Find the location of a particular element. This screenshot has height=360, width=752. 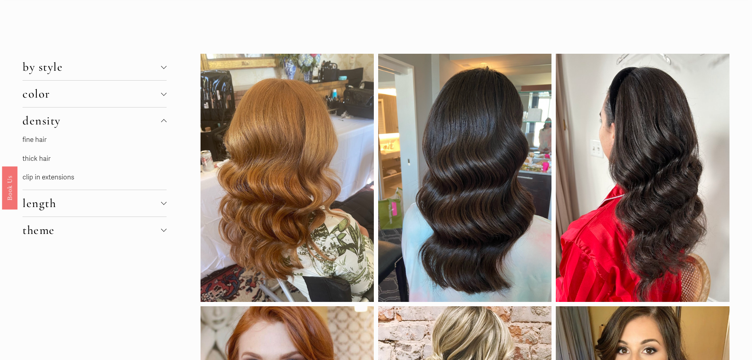

button: color is located at coordinates (94, 94).